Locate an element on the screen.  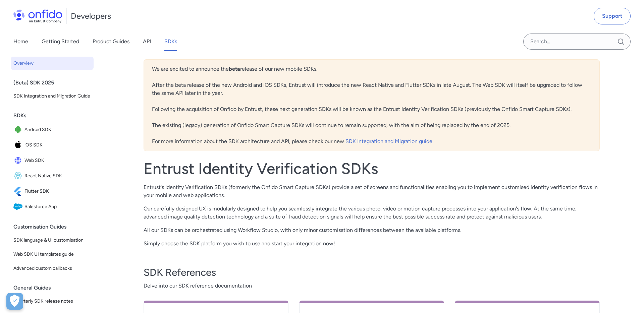
a: API is located at coordinates (147, 41).